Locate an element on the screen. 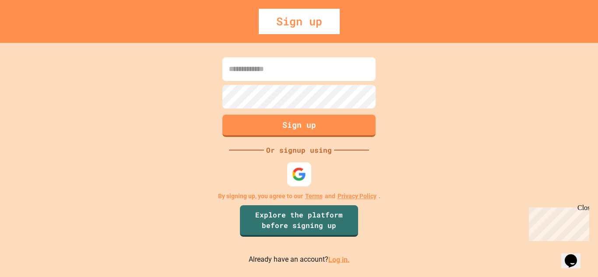 Image resolution: width=598 pixels, height=277 pixels. div: Or signup using is located at coordinates (299, 150).